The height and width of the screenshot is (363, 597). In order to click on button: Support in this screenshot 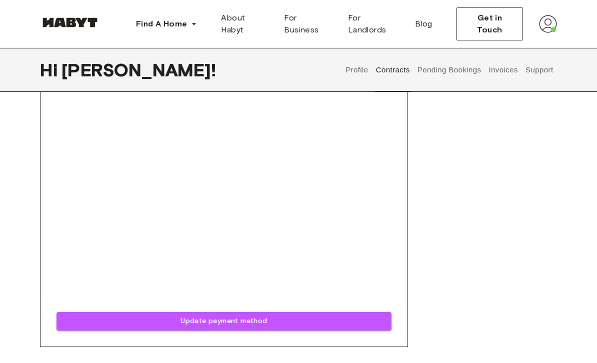, I will do `click(539, 70)`.